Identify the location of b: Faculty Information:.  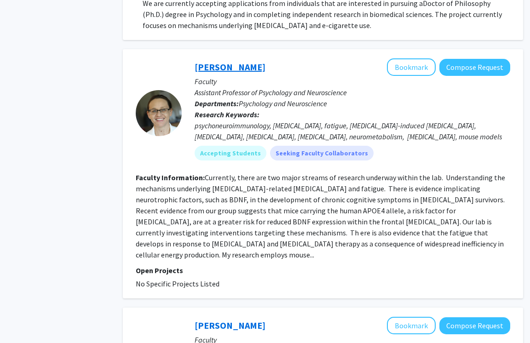
(170, 178).